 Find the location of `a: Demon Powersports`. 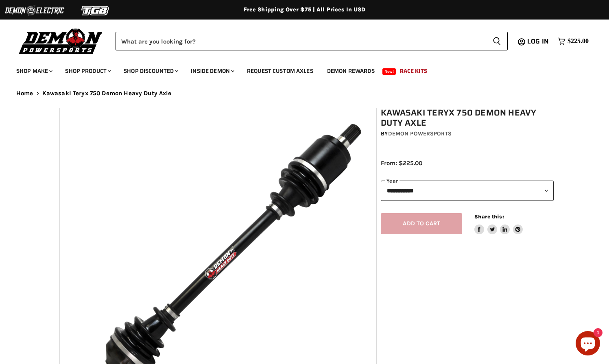

a: Demon Powersports is located at coordinates (419, 134).